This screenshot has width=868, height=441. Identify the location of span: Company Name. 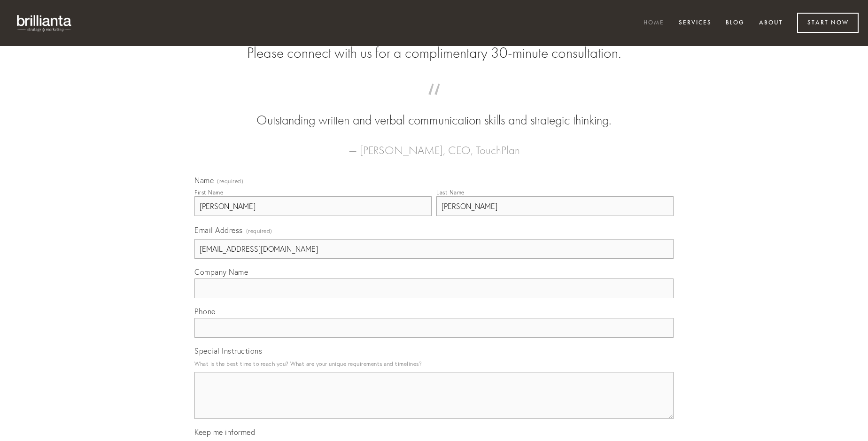
(221, 272).